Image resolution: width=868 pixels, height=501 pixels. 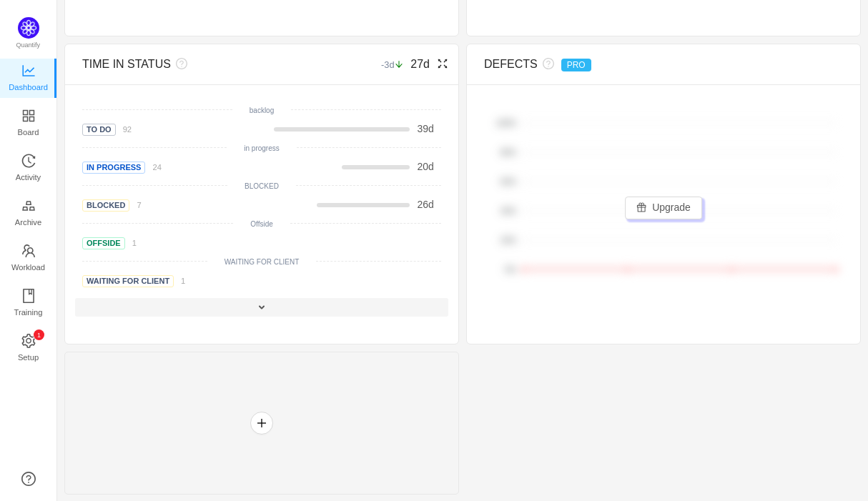 I want to click on small: BLOCKED, so click(x=261, y=186).